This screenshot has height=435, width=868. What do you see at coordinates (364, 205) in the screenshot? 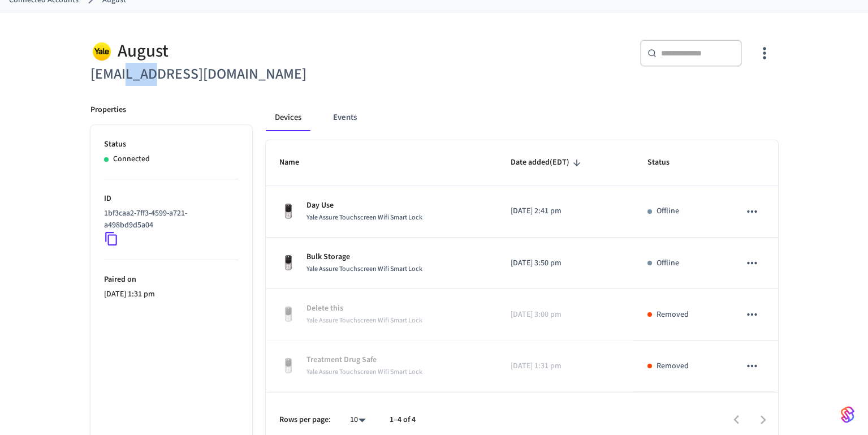
I see `p: Day Use` at bounding box center [364, 205].